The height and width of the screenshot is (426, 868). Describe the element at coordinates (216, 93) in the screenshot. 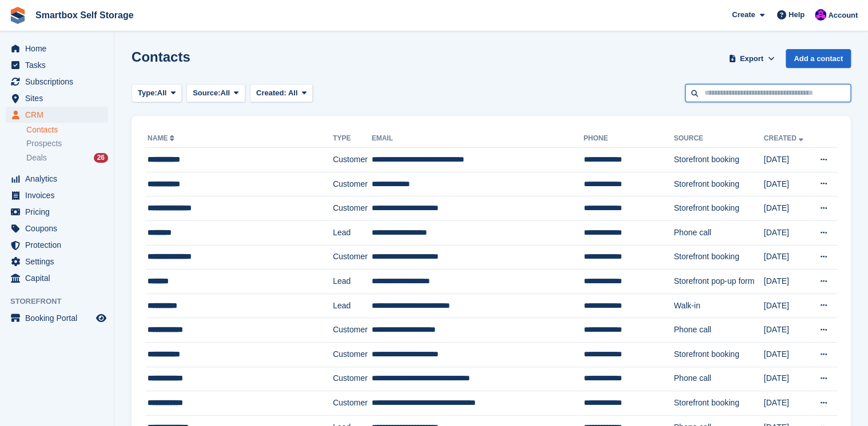

I see `button: Source: All` at that location.